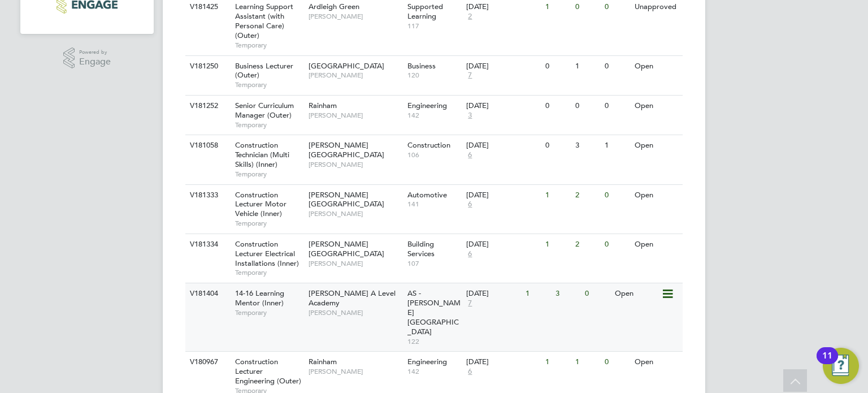  I want to click on span: 117, so click(434, 26).